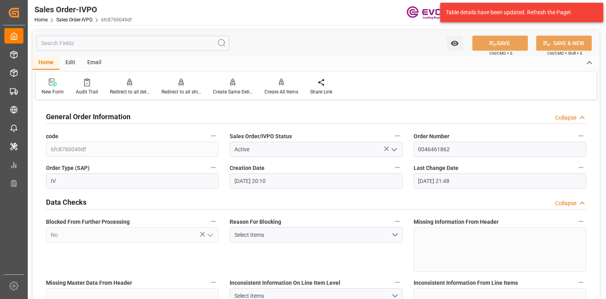  I want to click on button: Blocked From Further Processing, so click(213, 222).